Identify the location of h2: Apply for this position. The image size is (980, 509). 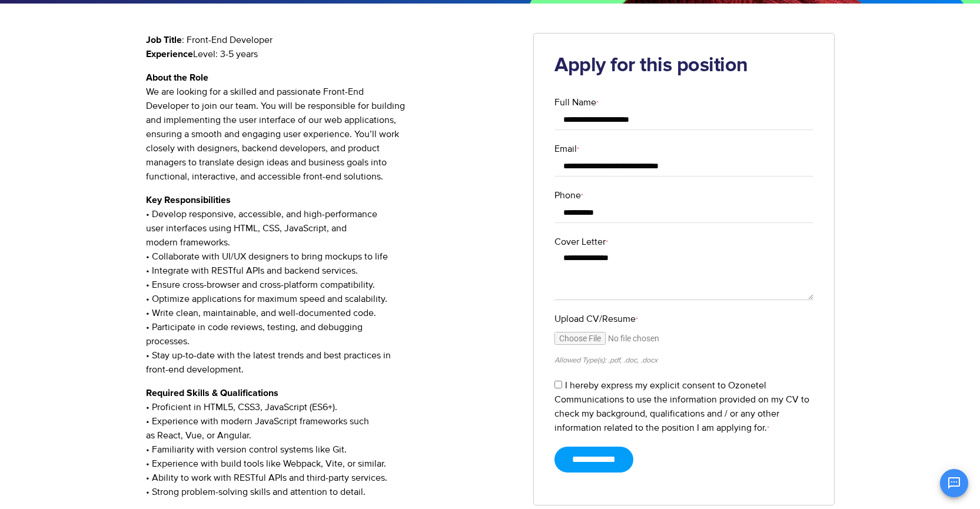
(684, 66).